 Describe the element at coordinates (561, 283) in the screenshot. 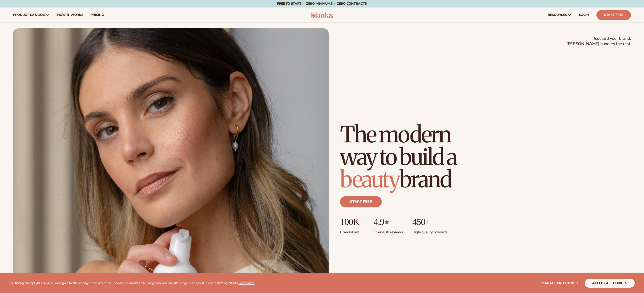

I see `span: Manage preferences` at that location.